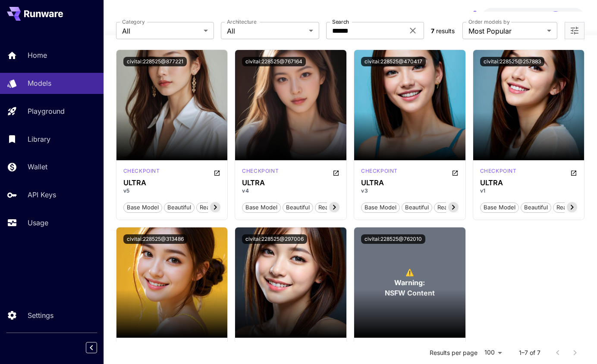 The width and height of the screenshot is (597, 364). What do you see at coordinates (155, 239) in the screenshot?
I see `button: civitai:228525@313486` at bounding box center [155, 239].